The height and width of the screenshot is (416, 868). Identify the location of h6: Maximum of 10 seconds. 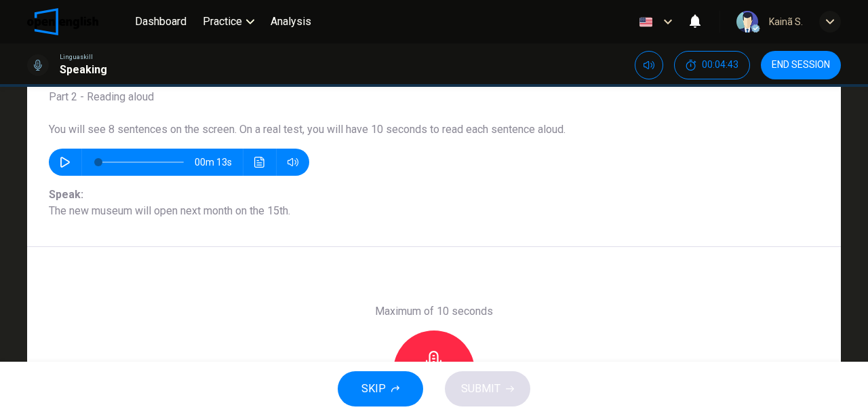
(434, 312).